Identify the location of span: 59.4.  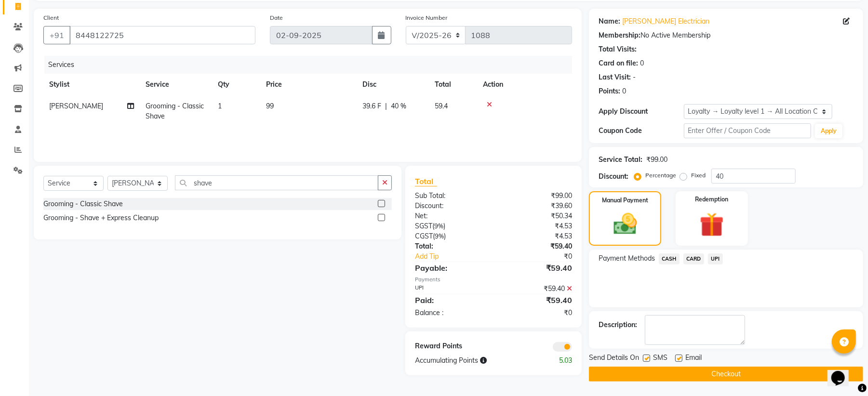
(441, 106).